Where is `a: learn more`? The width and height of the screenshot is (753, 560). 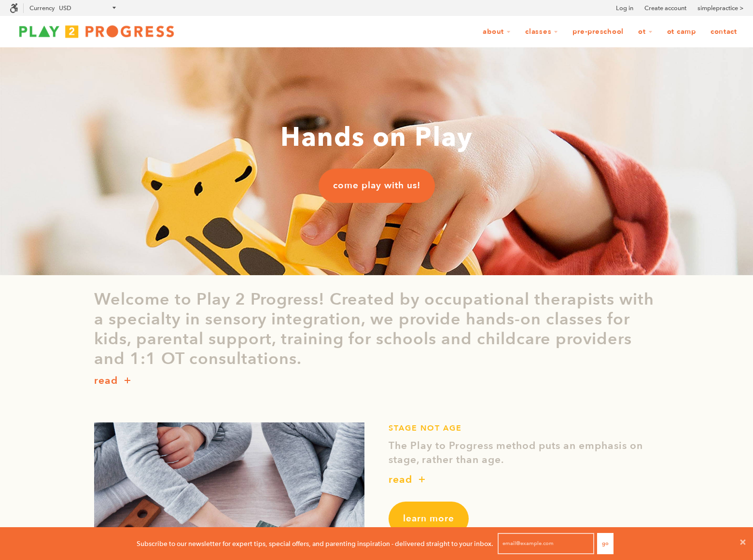 a: learn more is located at coordinates (429, 518).